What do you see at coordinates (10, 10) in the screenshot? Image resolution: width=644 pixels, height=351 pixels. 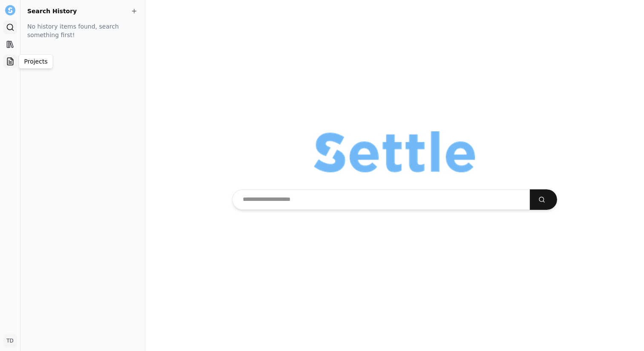 I see `button: Settle` at bounding box center [10, 10].